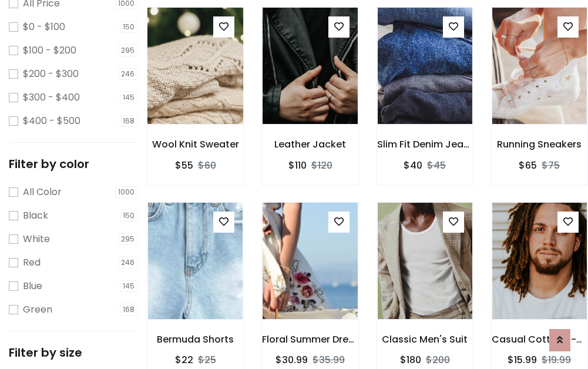  I want to click on h6: $22, so click(184, 359).